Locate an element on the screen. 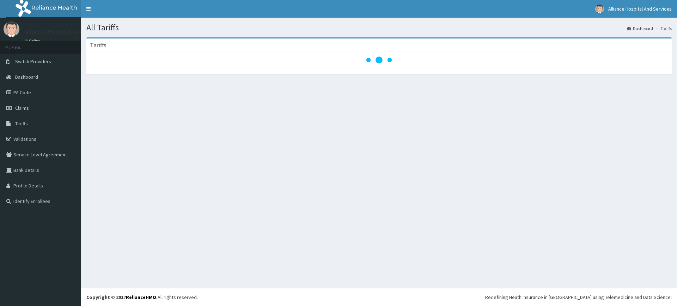 This screenshot has width=677, height=306. p: Alliance Hospital And Services is located at coordinates (66, 32).